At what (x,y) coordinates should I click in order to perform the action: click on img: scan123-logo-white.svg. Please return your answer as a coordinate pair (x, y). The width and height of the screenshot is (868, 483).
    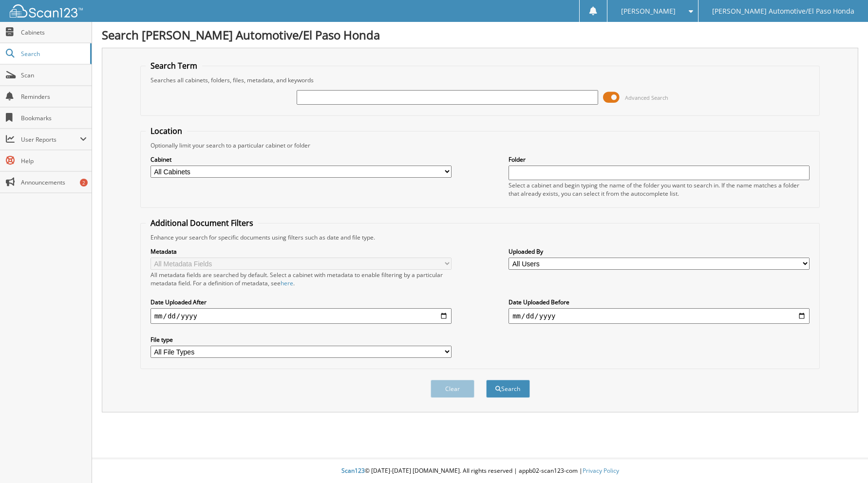
    Looking at the image, I should click on (46, 11).